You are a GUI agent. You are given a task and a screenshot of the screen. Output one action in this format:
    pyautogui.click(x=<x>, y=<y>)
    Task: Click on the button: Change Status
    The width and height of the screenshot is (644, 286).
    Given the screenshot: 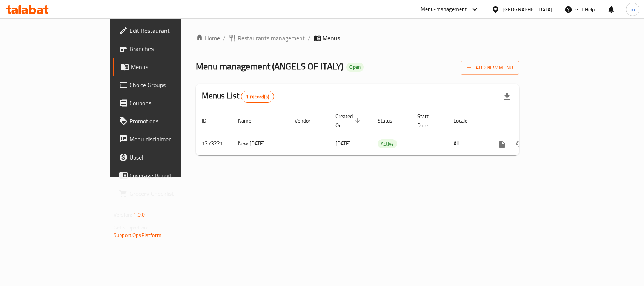 What is the action you would take?
    pyautogui.click(x=519, y=144)
    